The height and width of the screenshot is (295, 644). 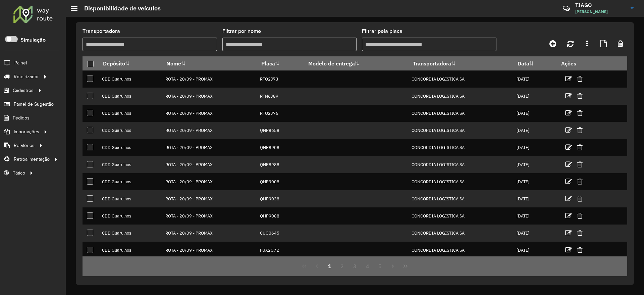 What do you see at coordinates (380, 266) in the screenshot?
I see `button: 5` at bounding box center [380, 266].